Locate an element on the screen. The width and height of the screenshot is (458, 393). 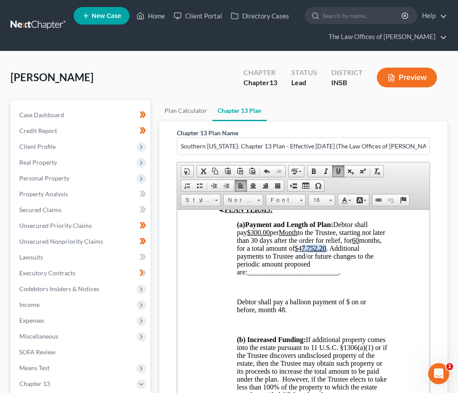
a: SOFA Review is located at coordinates (81, 352).